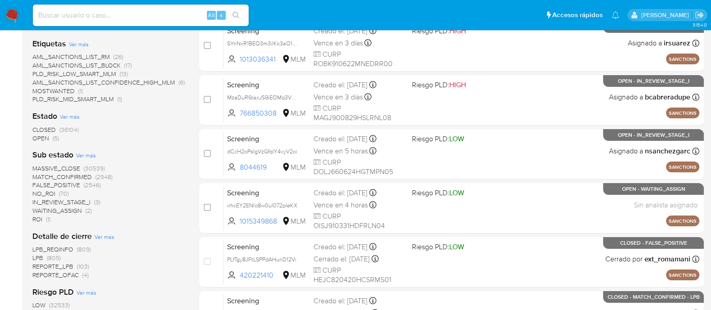 The image size is (711, 310). What do you see at coordinates (699, 15) in the screenshot?
I see `a: Salir` at bounding box center [699, 15].